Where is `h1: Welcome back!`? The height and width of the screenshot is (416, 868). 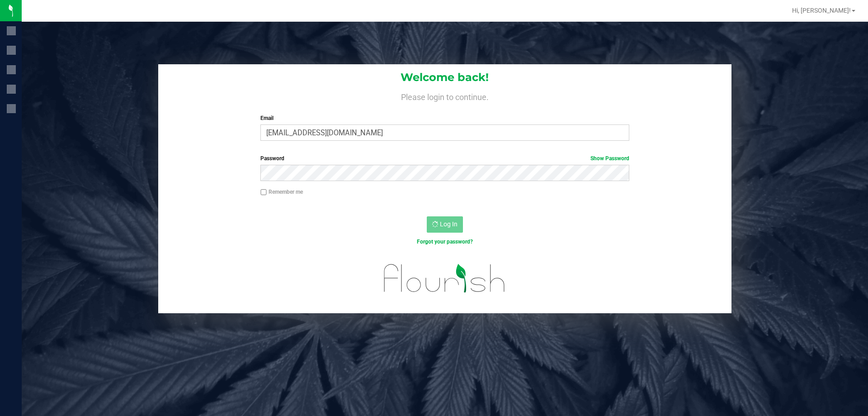
h1: Welcome back! is located at coordinates (445, 77).